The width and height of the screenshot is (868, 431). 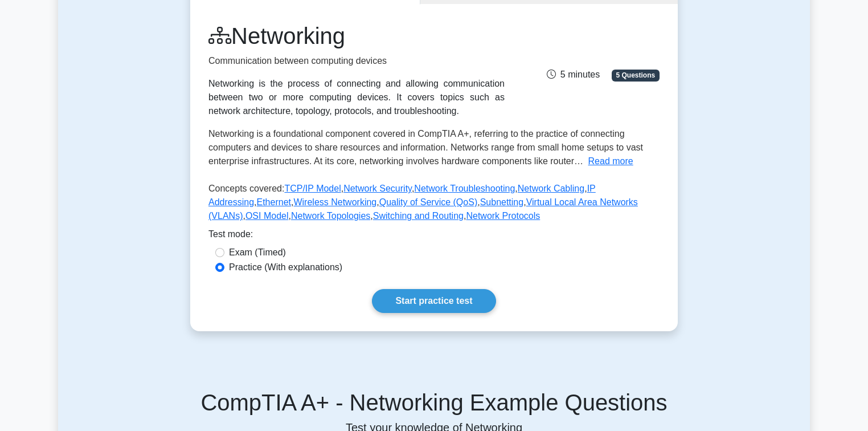 I want to click on a: Subnetting, so click(x=502, y=202).